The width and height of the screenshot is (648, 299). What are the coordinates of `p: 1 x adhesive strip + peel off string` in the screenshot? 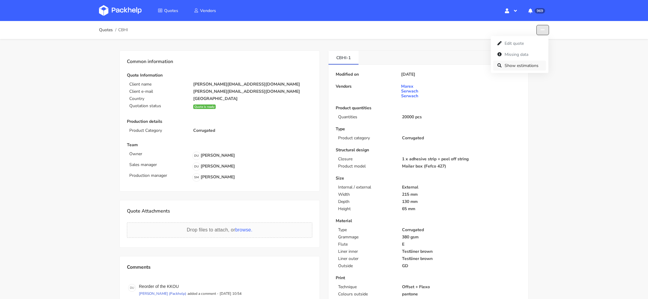 It's located at (462, 159).